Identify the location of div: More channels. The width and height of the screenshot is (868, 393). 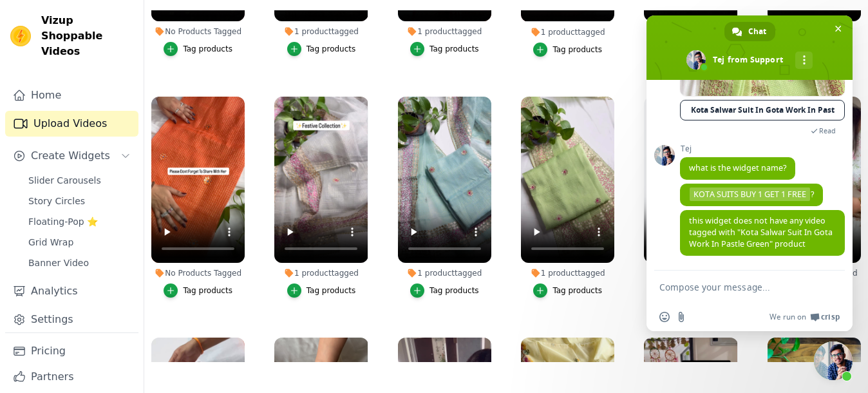
(804, 60).